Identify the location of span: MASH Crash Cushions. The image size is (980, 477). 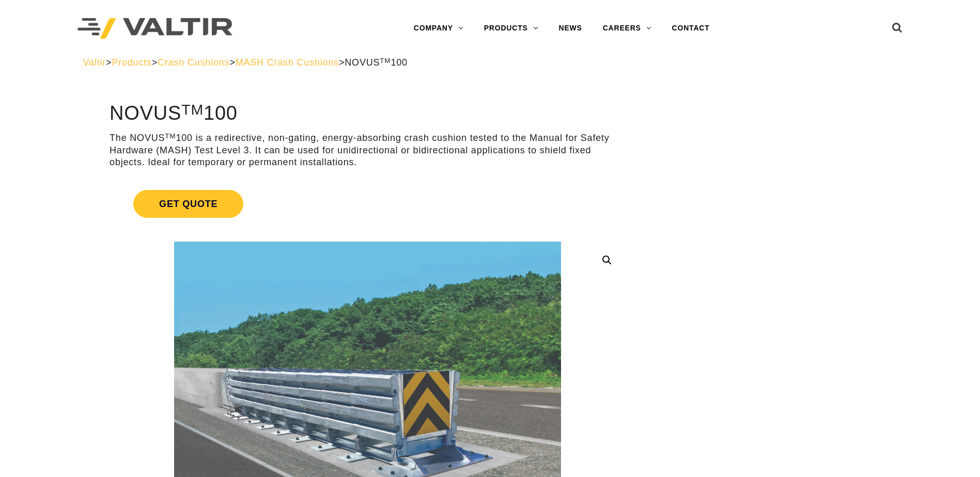
(287, 62).